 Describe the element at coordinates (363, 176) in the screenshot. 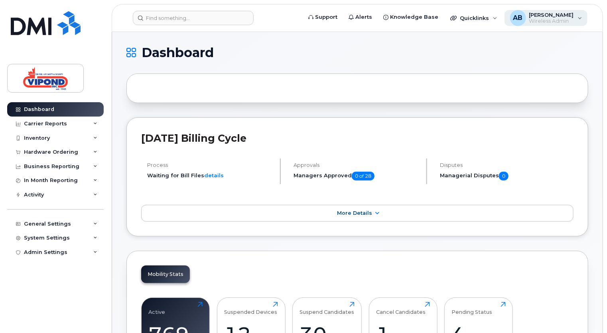

I see `span: 0 of 28` at that location.